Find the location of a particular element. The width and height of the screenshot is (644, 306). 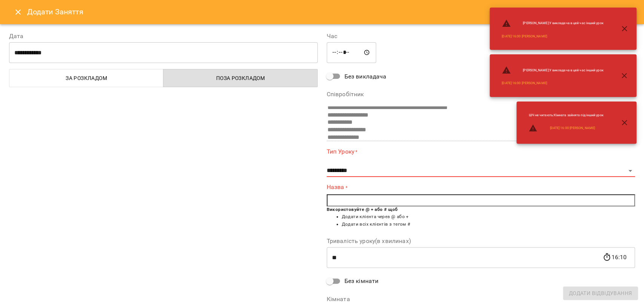

span: Поза розкладом is located at coordinates (240, 78).